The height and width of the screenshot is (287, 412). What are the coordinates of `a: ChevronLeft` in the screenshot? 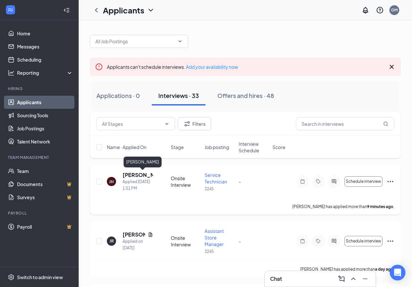 It's located at (96, 10).